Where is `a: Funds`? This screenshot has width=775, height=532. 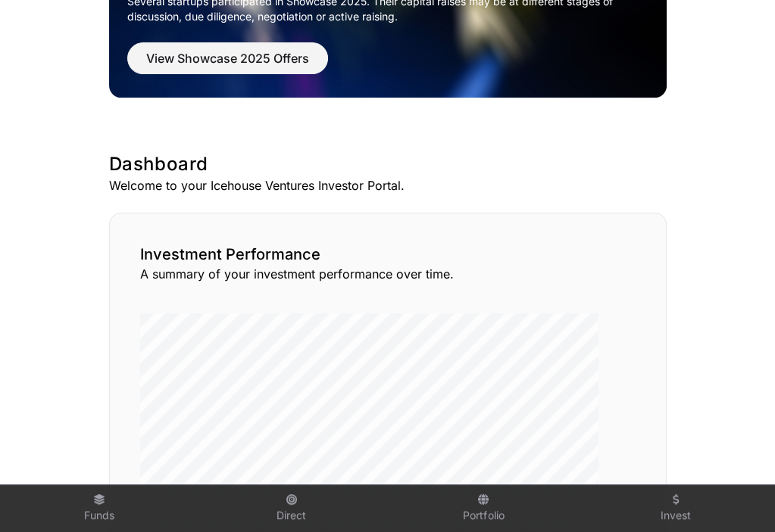 a: Funds is located at coordinates (99, 509).